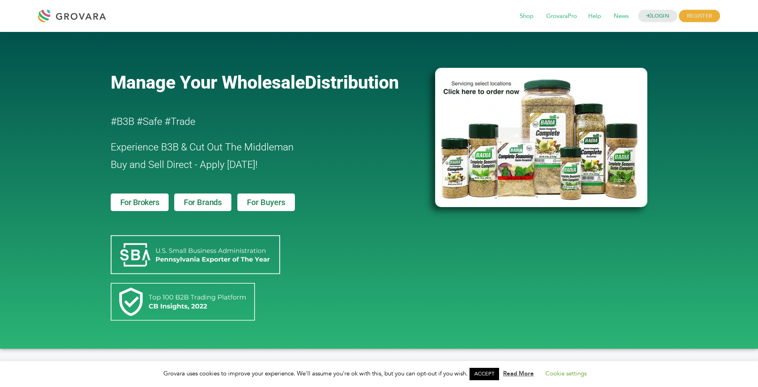 The image size is (758, 387). What do you see at coordinates (484, 374) in the screenshot?
I see `a: ACCEPT` at bounding box center [484, 374].